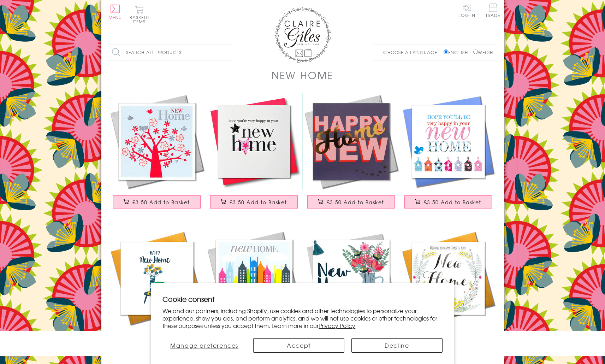 The width and height of the screenshot is (605, 364). What do you see at coordinates (337, 325) in the screenshot?
I see `a: Privacy Policy` at bounding box center [337, 325].